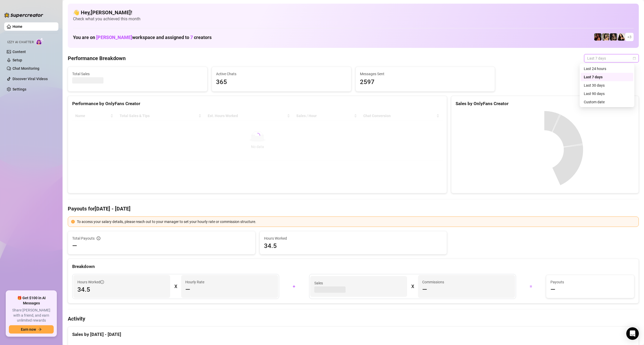  I want to click on span: Izzy AI Chatter, so click(20, 42).